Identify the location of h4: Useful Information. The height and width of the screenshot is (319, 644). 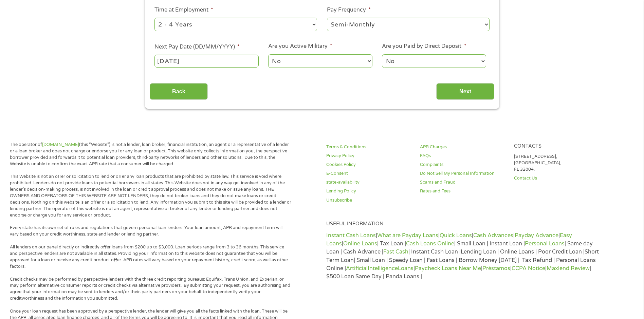
(463, 224).